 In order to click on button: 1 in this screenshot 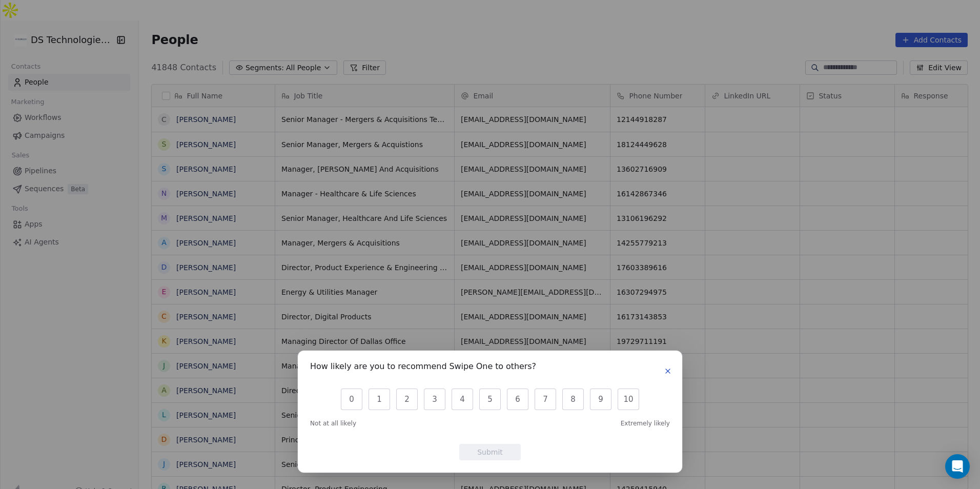, I will do `click(379, 399)`.